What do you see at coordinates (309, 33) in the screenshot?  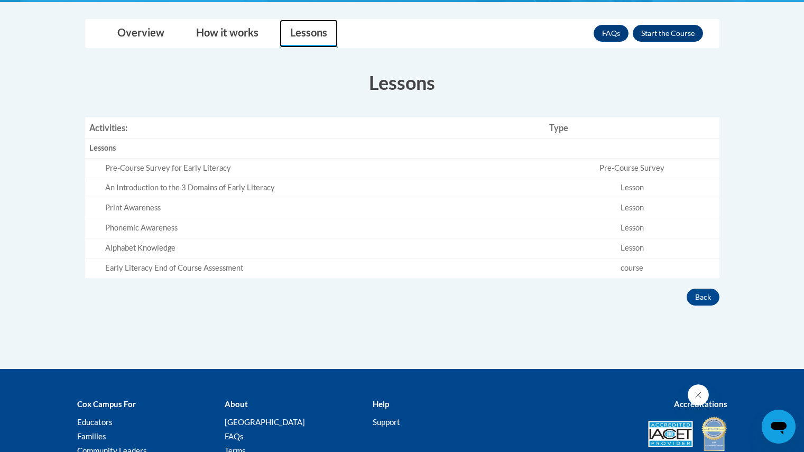 I see `a: Lessons` at bounding box center [309, 33].